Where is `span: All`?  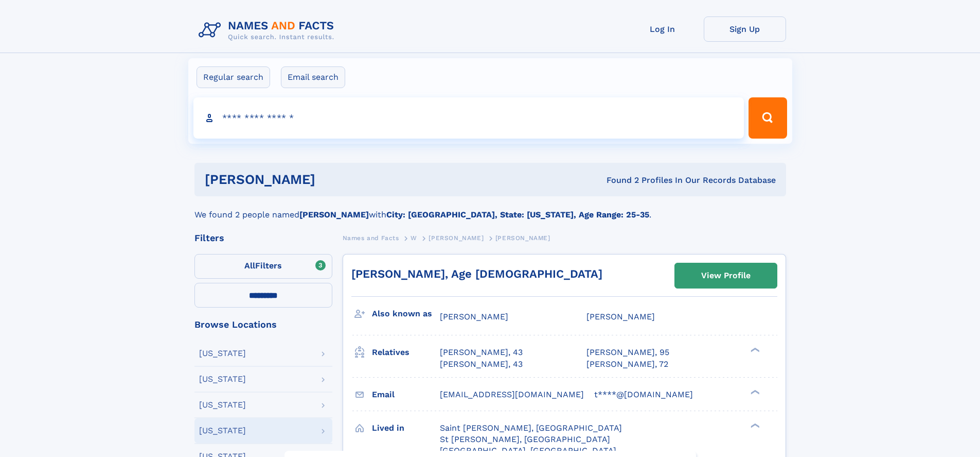
span: All is located at coordinates (250, 266).